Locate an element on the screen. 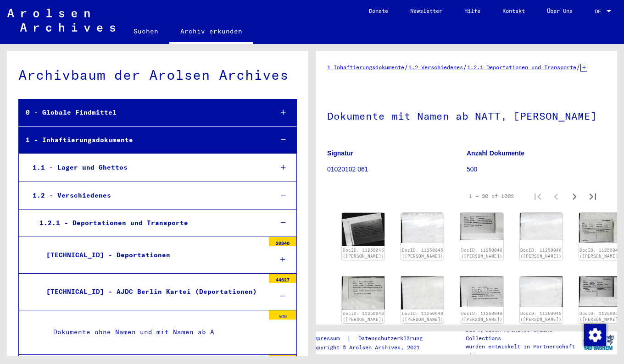 The height and width of the screenshot is (364, 624). p: 500 is located at coordinates (536, 169).